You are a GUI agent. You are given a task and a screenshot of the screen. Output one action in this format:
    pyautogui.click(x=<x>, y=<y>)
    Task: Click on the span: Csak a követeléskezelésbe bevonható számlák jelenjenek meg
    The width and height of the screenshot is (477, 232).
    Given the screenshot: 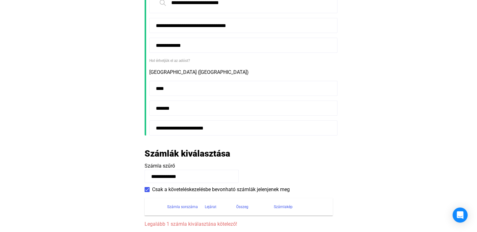 What is the action you would take?
    pyautogui.click(x=221, y=189)
    